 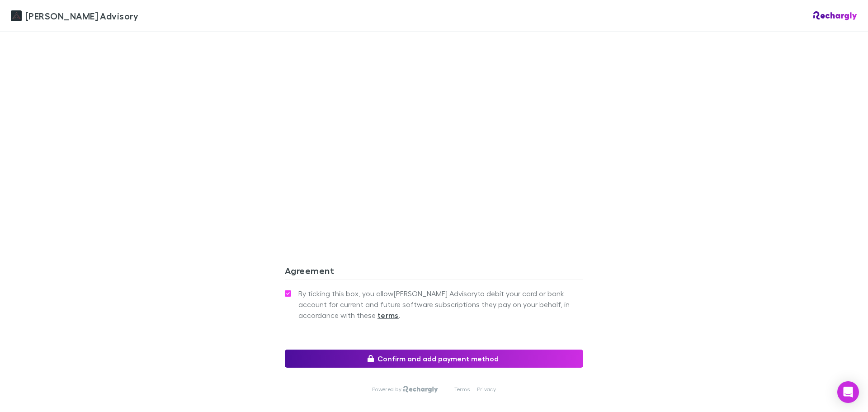 I want to click on h3: Agreement, so click(x=434, y=272).